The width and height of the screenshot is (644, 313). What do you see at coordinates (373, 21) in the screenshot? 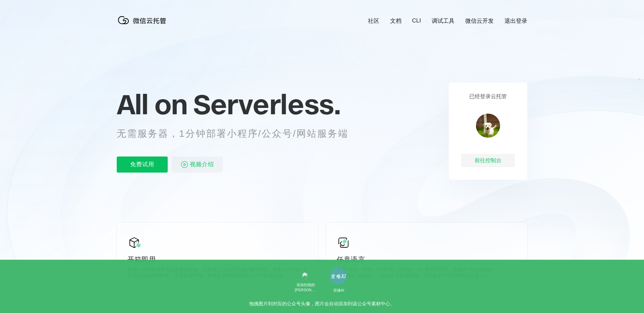
I see `a: 社区` at bounding box center [373, 21].